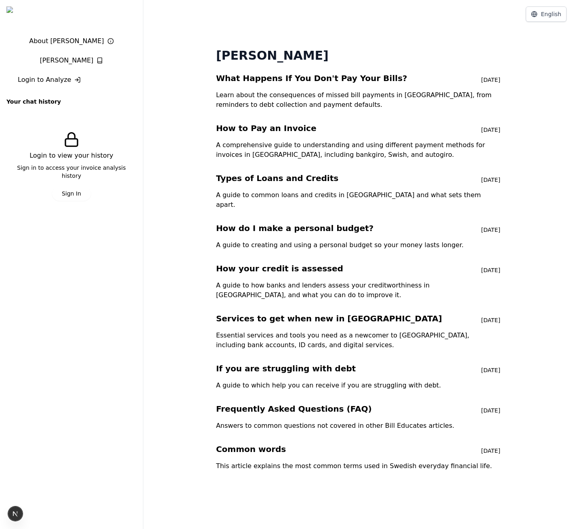  I want to click on p: Sign in to access your invoice analysis history, so click(71, 172).